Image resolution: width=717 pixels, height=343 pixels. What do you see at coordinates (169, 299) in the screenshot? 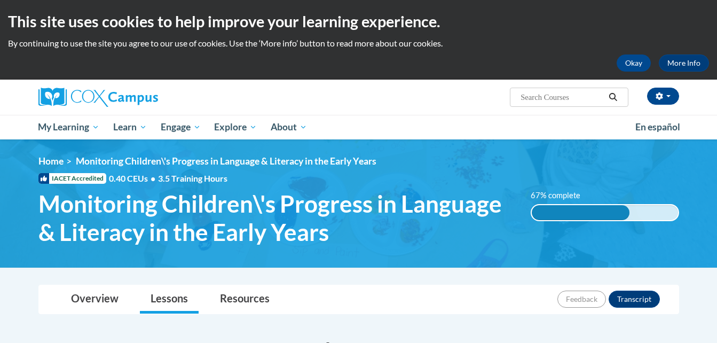
I see `a: Lessons` at bounding box center [169, 299].